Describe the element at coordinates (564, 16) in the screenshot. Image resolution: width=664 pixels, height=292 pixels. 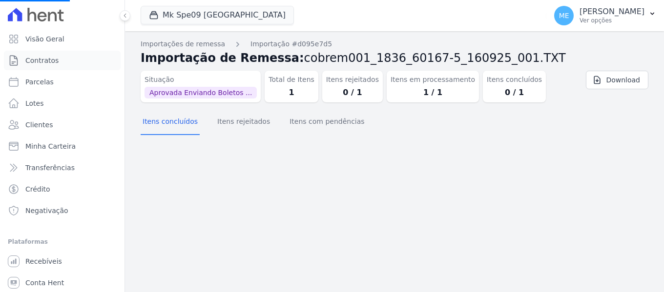
I see `span: ME` at that location.